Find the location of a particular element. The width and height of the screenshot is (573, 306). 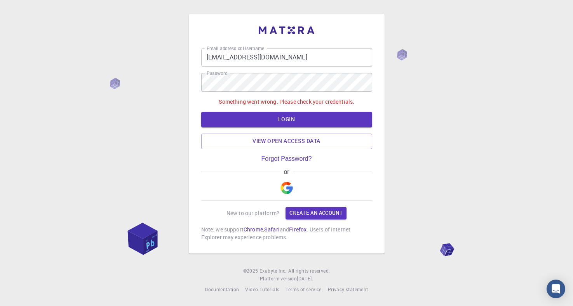

p: New to our platform? is located at coordinates (253, 213).